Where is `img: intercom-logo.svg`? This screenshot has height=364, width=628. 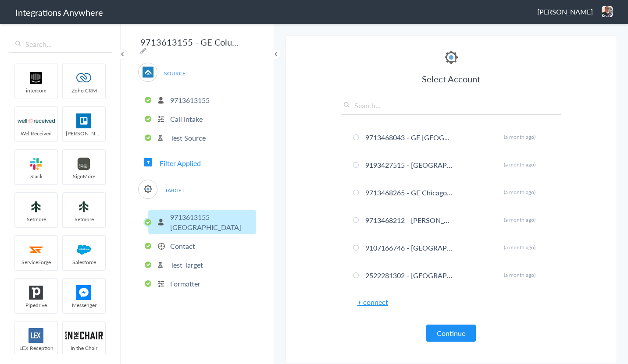 img: intercom-logo.svg is located at coordinates (36, 78).